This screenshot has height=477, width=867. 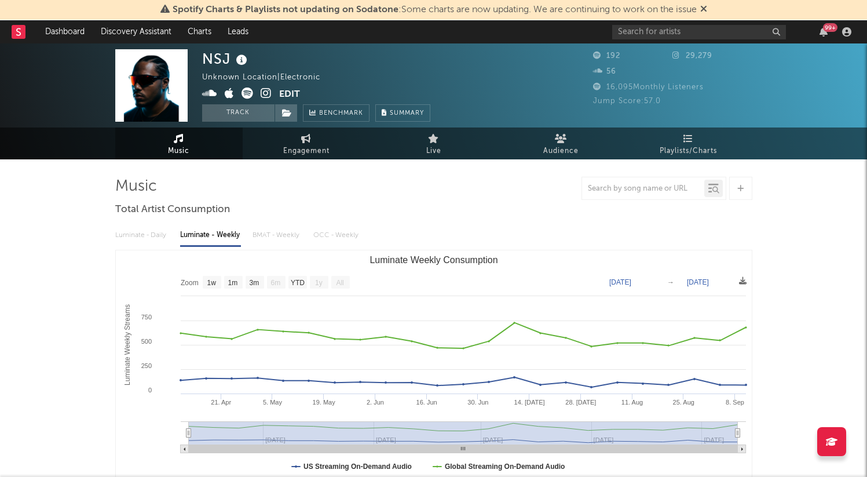 What do you see at coordinates (434, 10) in the screenshot?
I see `span: : Some charts are now updating. We are continuing to work on the issue` at bounding box center [434, 10].